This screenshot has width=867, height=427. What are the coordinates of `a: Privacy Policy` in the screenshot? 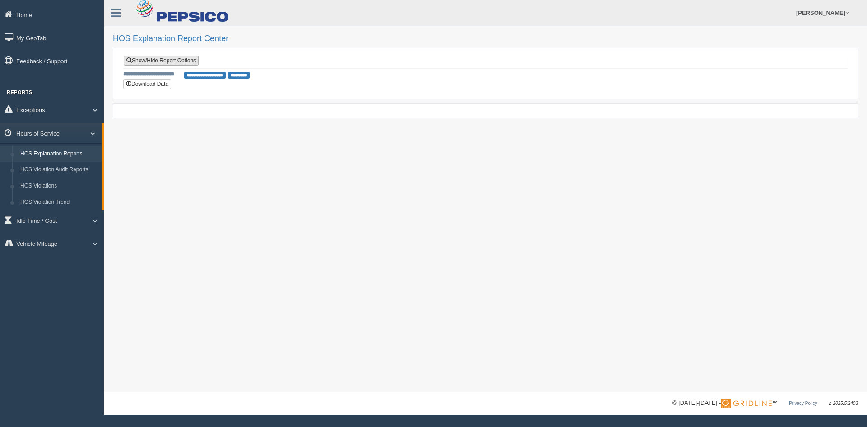 It's located at (803, 403).